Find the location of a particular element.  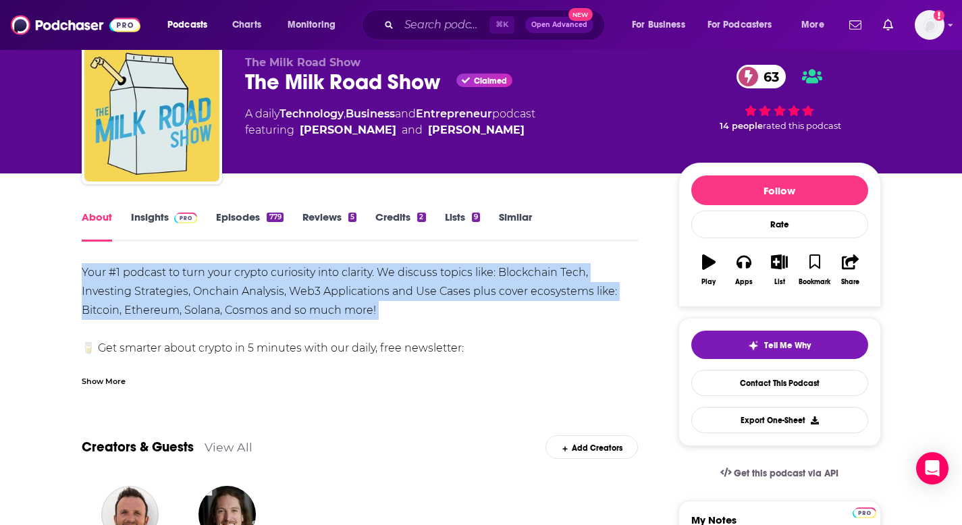

a: InsightsPodchaser Pro is located at coordinates (164, 226).